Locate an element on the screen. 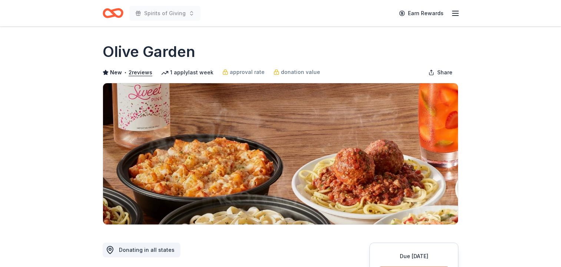  span: Spirits of Giving is located at coordinates (165, 13).